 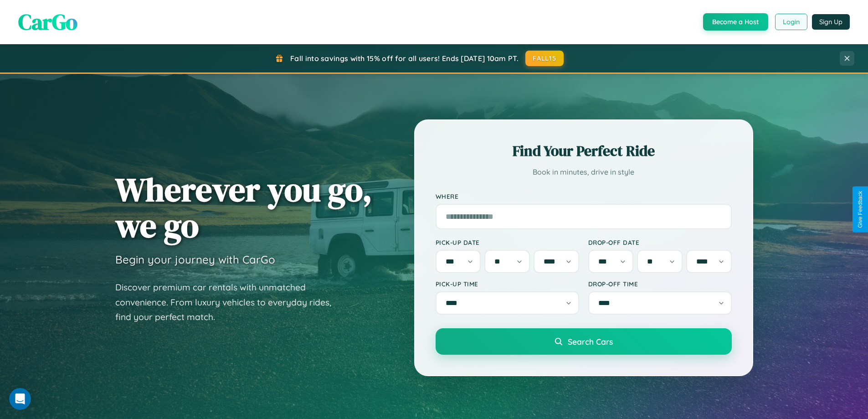 What do you see at coordinates (831, 22) in the screenshot?
I see `button: Sign Up` at bounding box center [831, 22].